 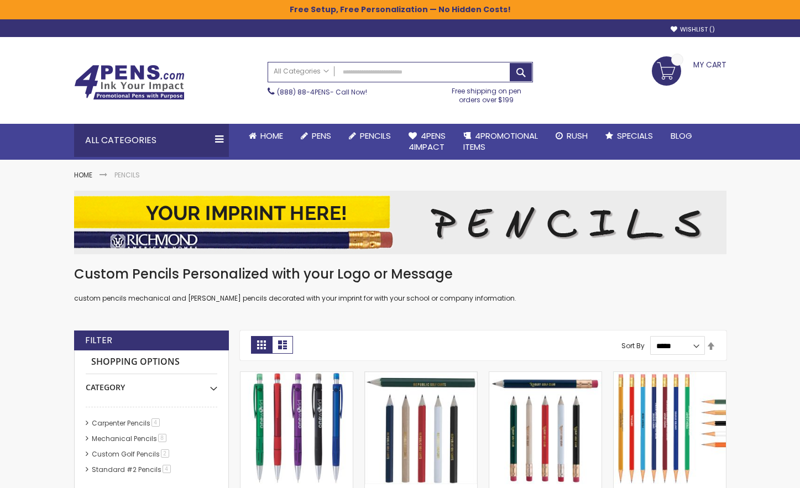 I want to click on label: Sort By, so click(x=633, y=346).